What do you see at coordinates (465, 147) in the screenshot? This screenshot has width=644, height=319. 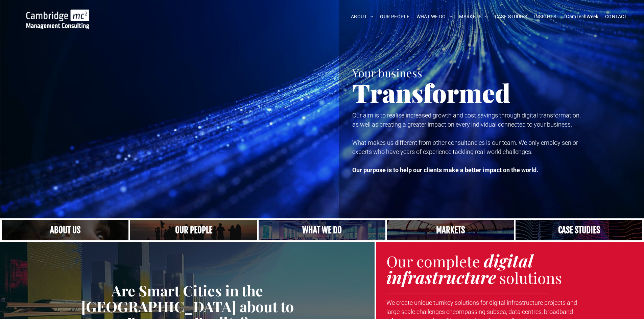 I see `span: What makes us different from other consultancies is our team. We only employ senior experts who h...` at bounding box center [465, 147].